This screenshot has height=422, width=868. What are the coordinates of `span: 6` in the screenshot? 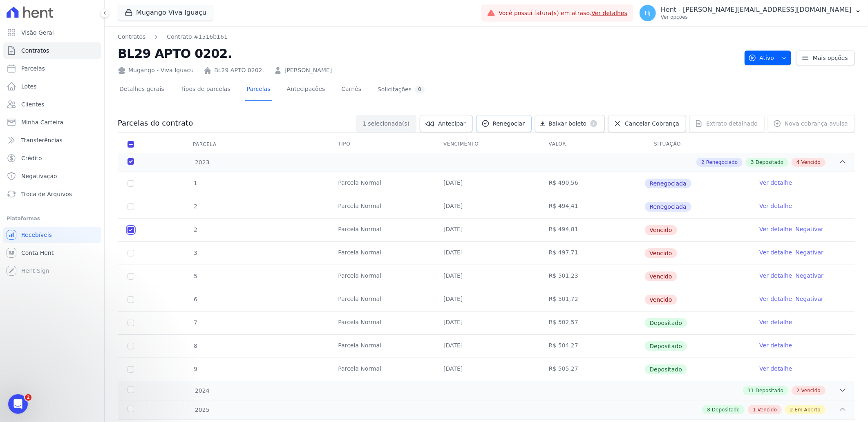 It's located at (195, 299).